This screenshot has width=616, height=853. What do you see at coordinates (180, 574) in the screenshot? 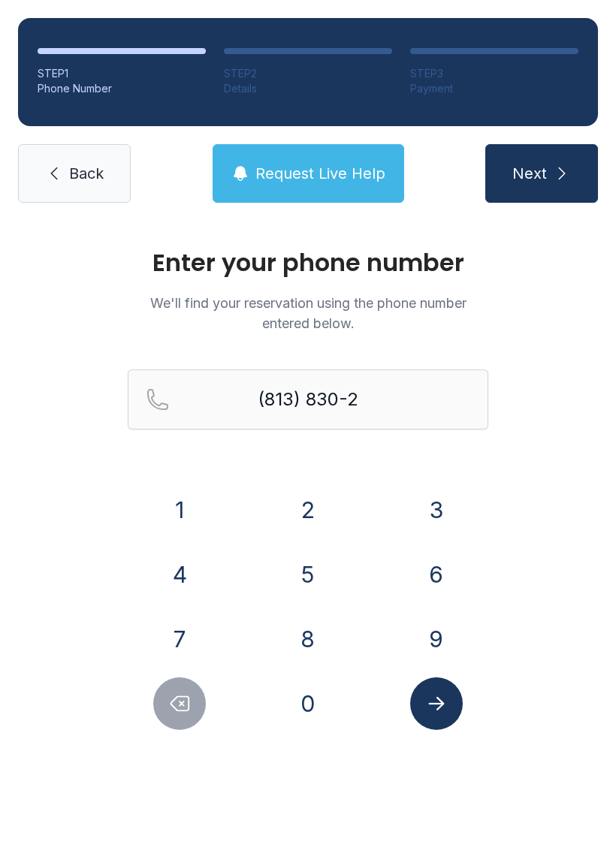
I see `button: 4` at bounding box center [180, 574].